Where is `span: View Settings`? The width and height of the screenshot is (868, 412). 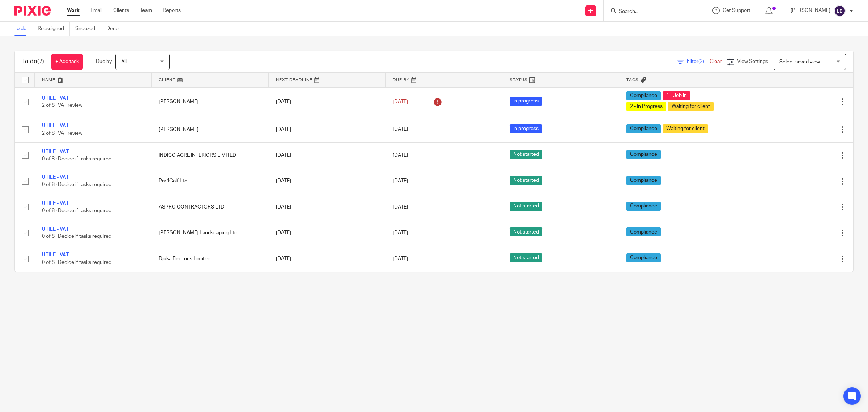
span: View Settings is located at coordinates (753, 62).